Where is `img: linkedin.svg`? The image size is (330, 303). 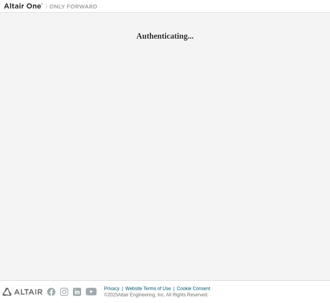 img: linkedin.svg is located at coordinates (77, 291).